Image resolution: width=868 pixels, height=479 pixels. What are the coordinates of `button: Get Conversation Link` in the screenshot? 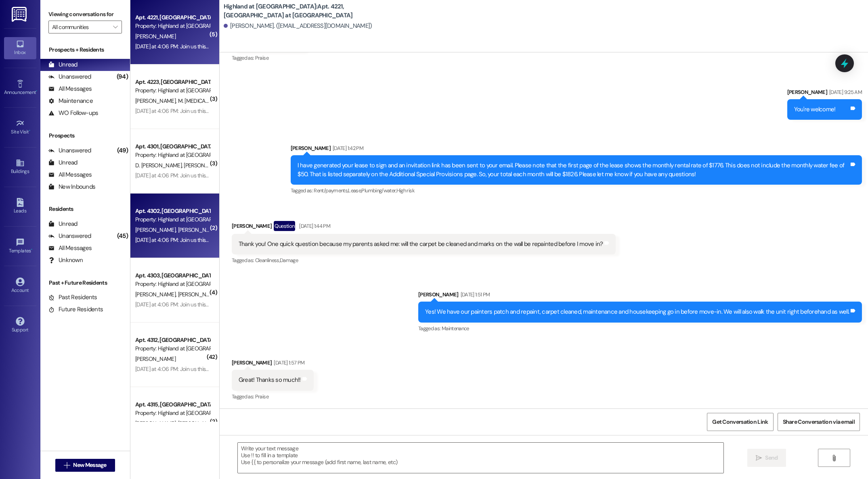 It's located at (740, 422).